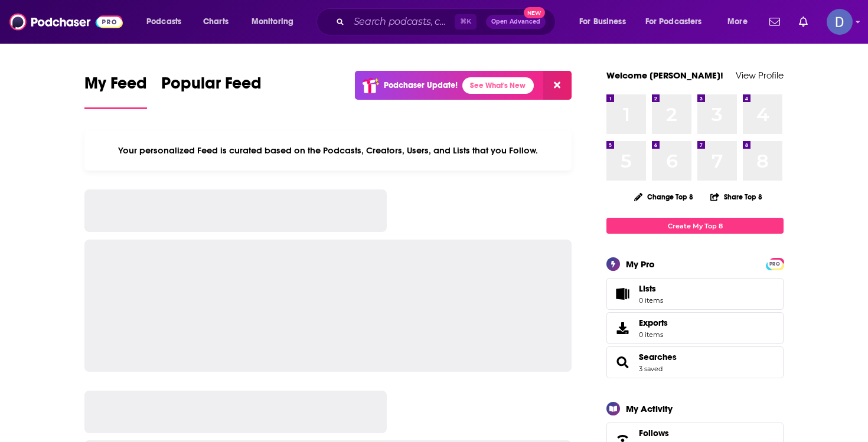 Image resolution: width=868 pixels, height=442 pixels. Describe the element at coordinates (695, 294) in the screenshot. I see `a: Lists` at that location.